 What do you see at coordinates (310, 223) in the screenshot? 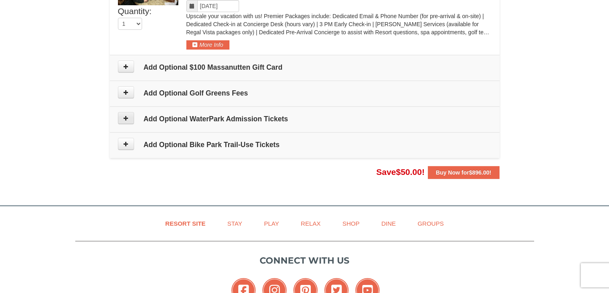
I see `a: Relax` at bounding box center [310, 223].